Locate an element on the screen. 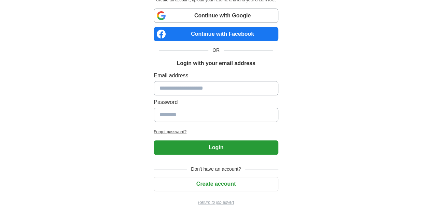  p: Return to job advert is located at coordinates (216, 203).